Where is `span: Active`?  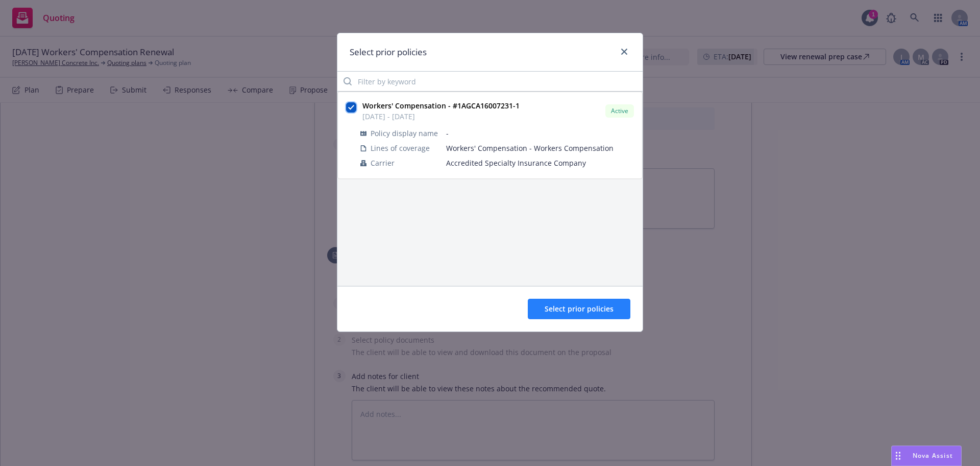
span: Active is located at coordinates (620, 110).